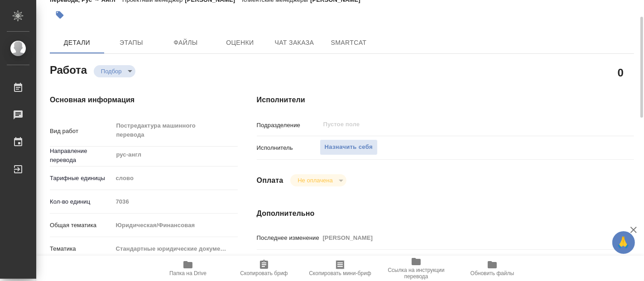 Image resolution: width=644 pixels, height=281 pixels. I want to click on p: Вид работ, so click(81, 131).